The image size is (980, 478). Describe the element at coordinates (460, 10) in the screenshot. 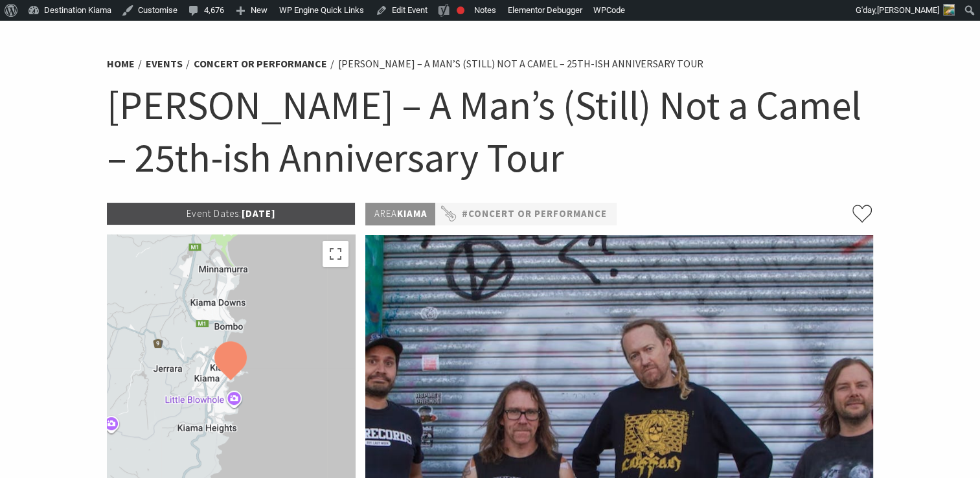

I see `div: Focus keyphrase not set` at that location.